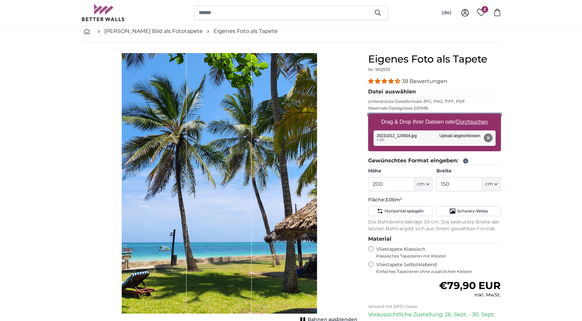 Image resolution: width=582 pixels, height=321 pixels. Describe the element at coordinates (435, 102) in the screenshot. I see `p: Unterstützte Dateiformate JPG, PNG, TIFF, PDF.` at that location.